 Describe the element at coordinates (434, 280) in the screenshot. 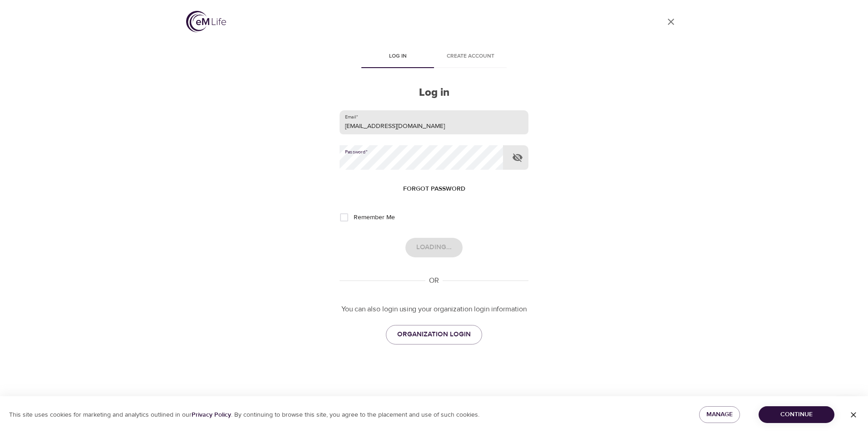

I see `div: OR` at that location.